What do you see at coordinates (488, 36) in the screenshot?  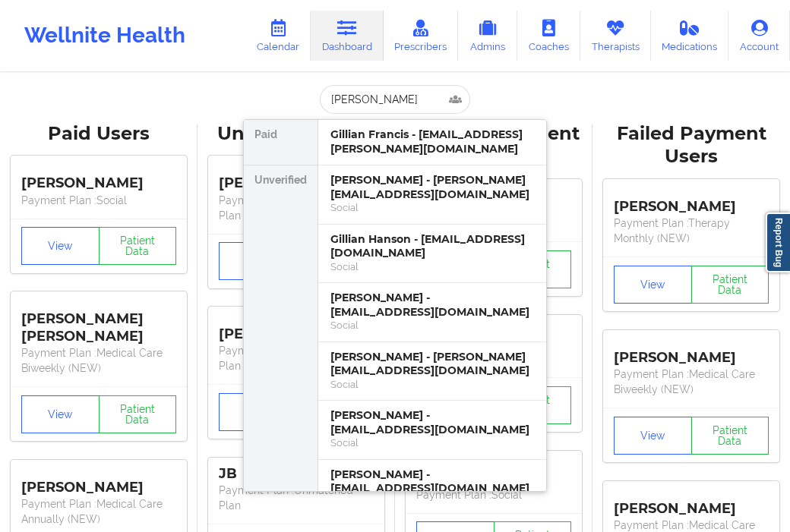 I see `a: Admins` at bounding box center [488, 36].